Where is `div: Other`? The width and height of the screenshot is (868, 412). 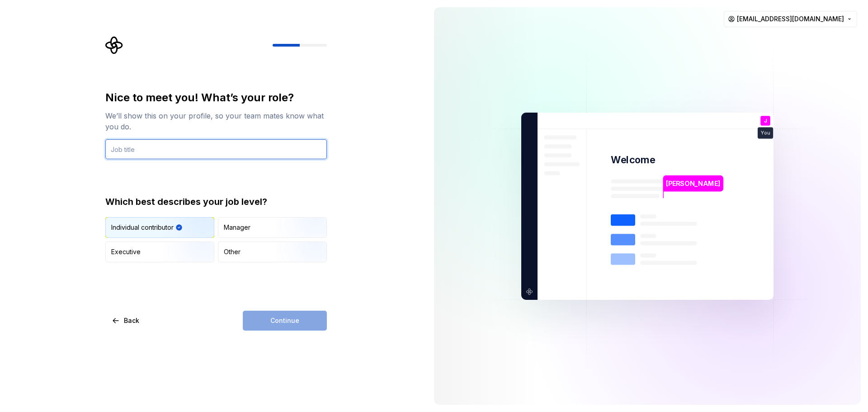 div: Other is located at coordinates (232, 252).